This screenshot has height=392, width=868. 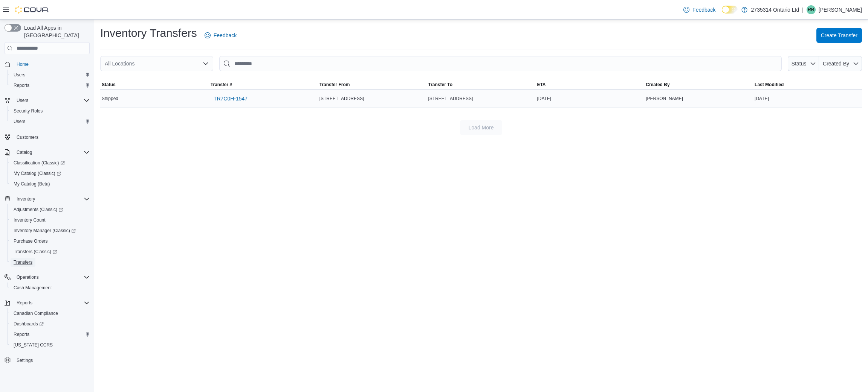 What do you see at coordinates (481, 127) in the screenshot?
I see `span: Load More` at bounding box center [481, 127].